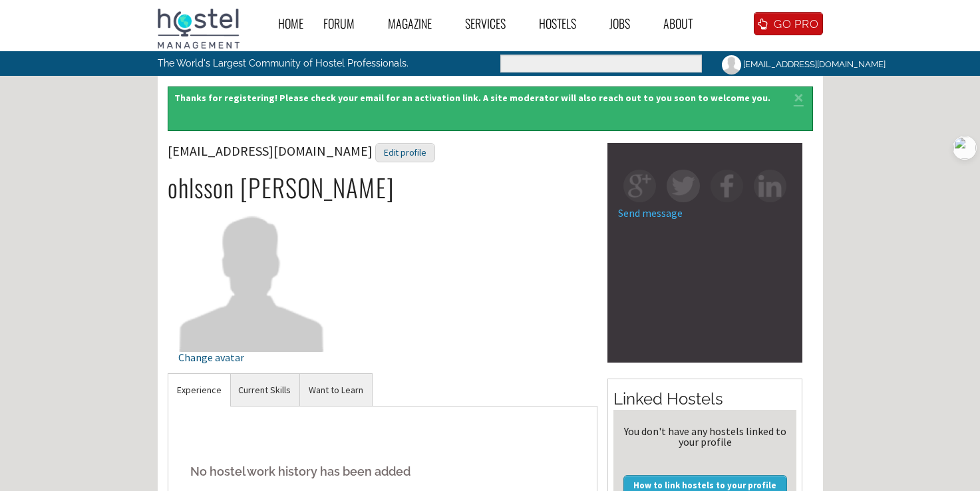  What do you see at coordinates (726, 185) in the screenshot?
I see `img: fb-square.png` at bounding box center [726, 185].